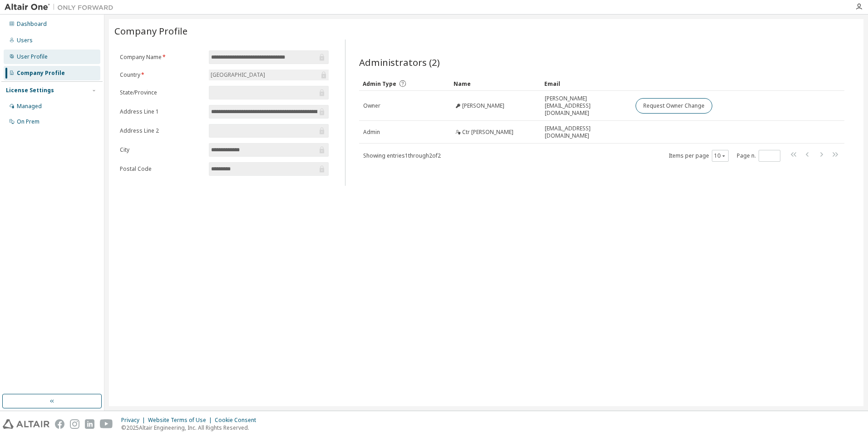 The image size is (868, 437). Describe the element at coordinates (151, 31) in the screenshot. I see `span: Company Profile` at that location.